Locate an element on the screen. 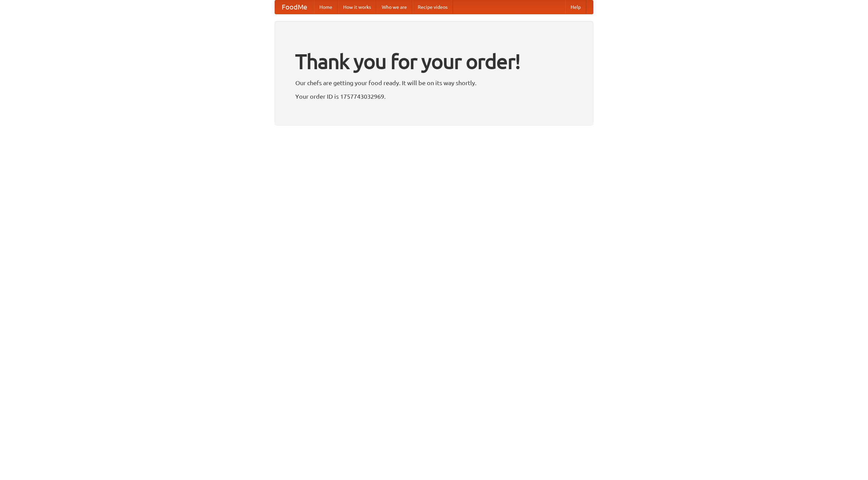 The image size is (868, 480). a: Who we are is located at coordinates (394, 7).